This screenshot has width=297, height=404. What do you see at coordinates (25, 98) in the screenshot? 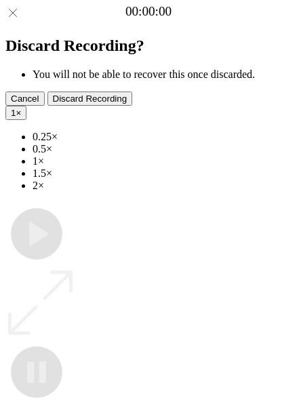
I see `button: Cancel` at bounding box center [25, 98].